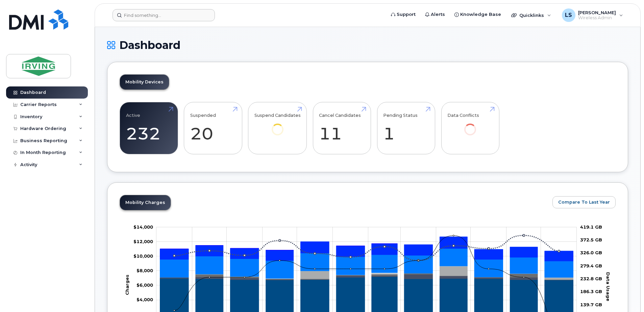  I want to click on tspan: 279.4 GB, so click(591, 266).